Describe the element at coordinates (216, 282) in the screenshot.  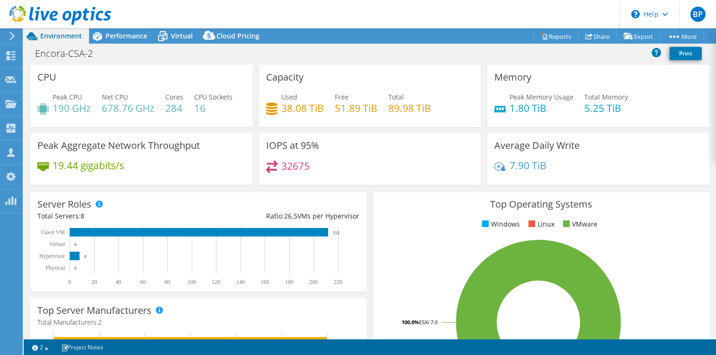
I see `text: 120` at that location.